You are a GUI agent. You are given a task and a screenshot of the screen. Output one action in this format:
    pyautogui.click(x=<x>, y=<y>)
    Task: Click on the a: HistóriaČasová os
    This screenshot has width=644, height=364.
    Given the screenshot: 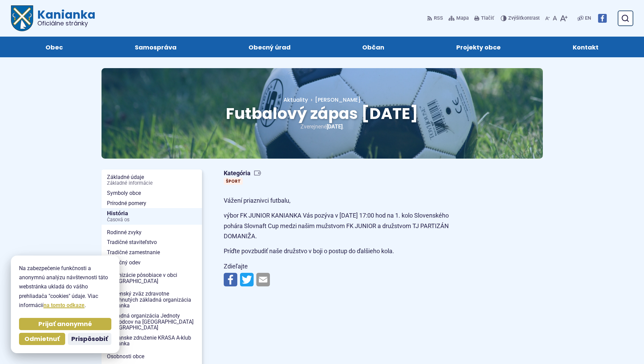 What is the action you would take?
    pyautogui.click(x=152, y=216)
    